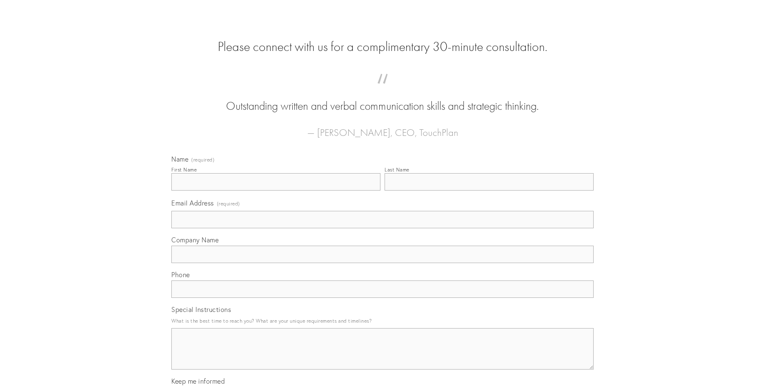  What do you see at coordinates (180, 159) in the screenshot?
I see `span: Name` at bounding box center [180, 159].